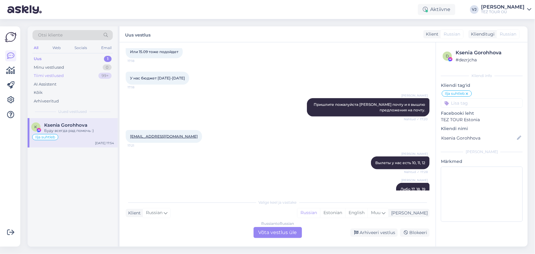  What do you see at coordinates (108, 59) in the screenshot?
I see `div: 1` at bounding box center [108, 59].